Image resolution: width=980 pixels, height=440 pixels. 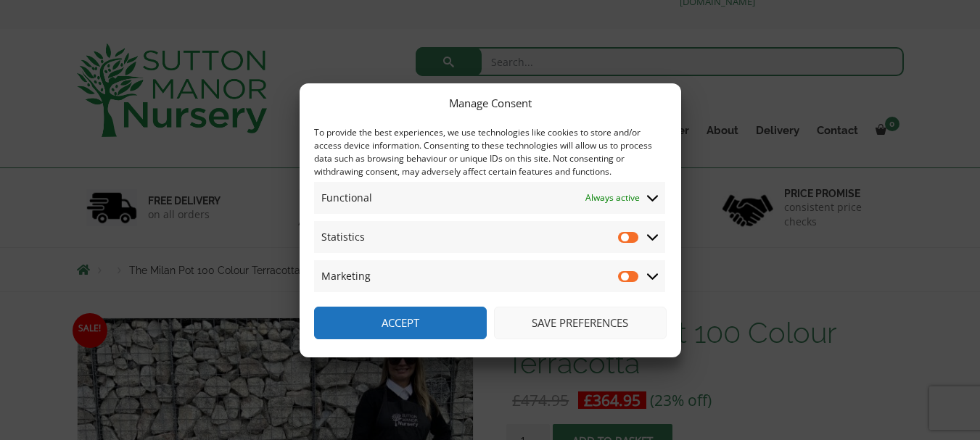 What do you see at coordinates (346, 276) in the screenshot?
I see `span: Marketing` at bounding box center [346, 276].